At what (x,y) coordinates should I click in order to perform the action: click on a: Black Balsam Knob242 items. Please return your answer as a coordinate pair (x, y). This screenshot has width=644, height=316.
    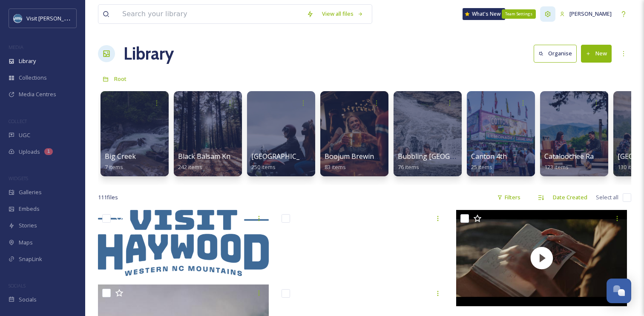
    Looking at the image, I should click on (208, 161).